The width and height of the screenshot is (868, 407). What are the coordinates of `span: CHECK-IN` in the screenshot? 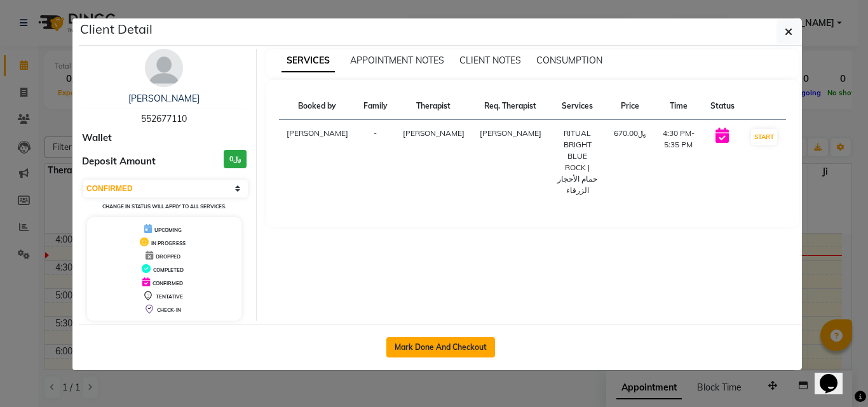 It's located at (169, 310).